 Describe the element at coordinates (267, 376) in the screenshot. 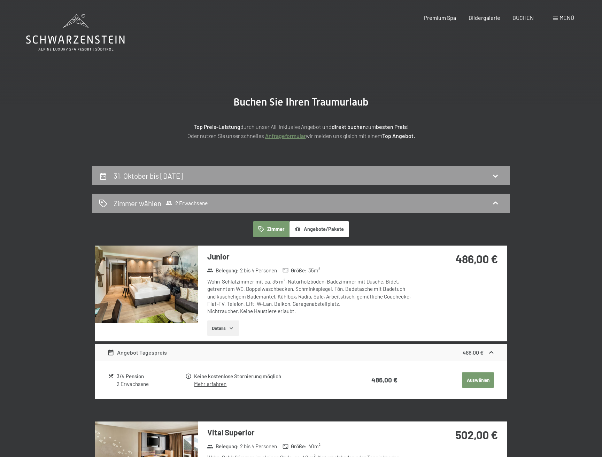

I see `div: Keine kostenlose Stornierung möglich` at that location.